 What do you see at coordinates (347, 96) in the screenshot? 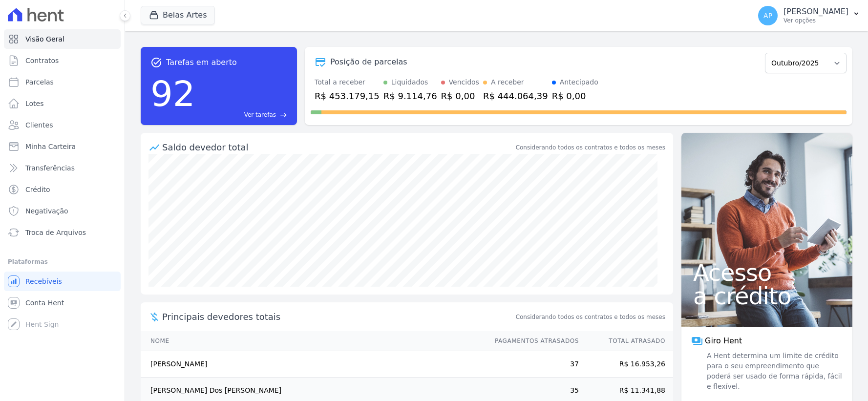
I see `div: R$ 453.179,15` at bounding box center [347, 96].